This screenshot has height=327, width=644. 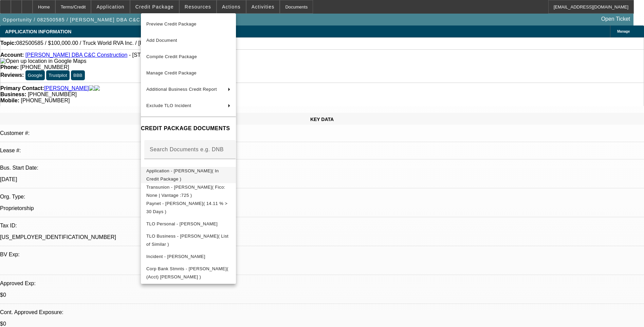 I want to click on span: Preview Credit Package, so click(x=171, y=24).